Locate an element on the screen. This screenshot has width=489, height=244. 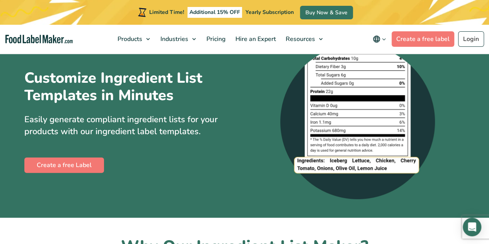
a: Hire an Expert is located at coordinates (255, 39).